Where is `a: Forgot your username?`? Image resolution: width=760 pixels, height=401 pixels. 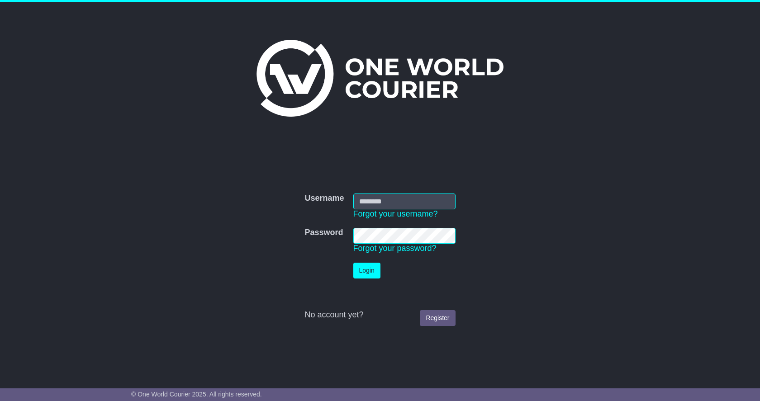 a: Forgot your username? is located at coordinates (396, 214).